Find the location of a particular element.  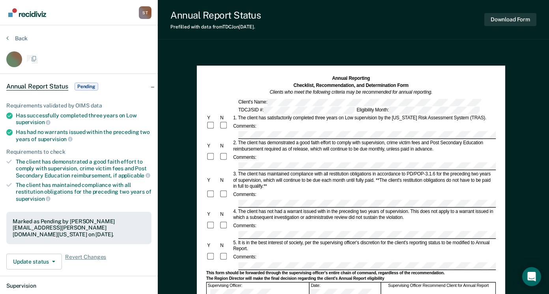

div: S T is located at coordinates (145, 13).